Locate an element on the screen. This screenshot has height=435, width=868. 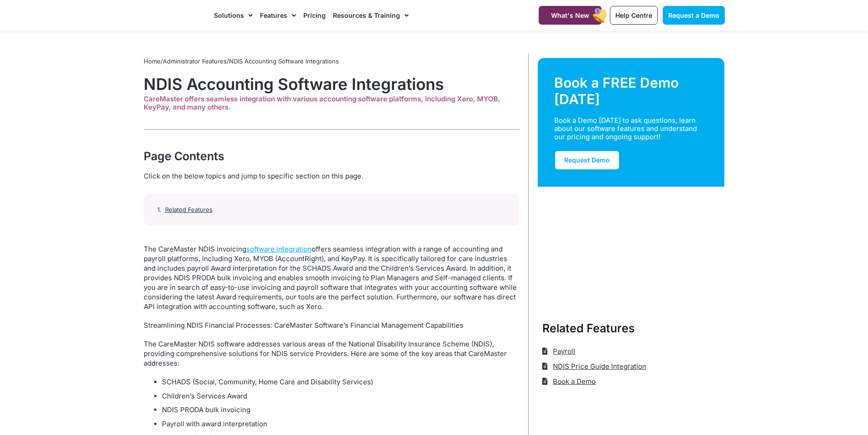
li: Children’s Services Award is located at coordinates (340, 396).